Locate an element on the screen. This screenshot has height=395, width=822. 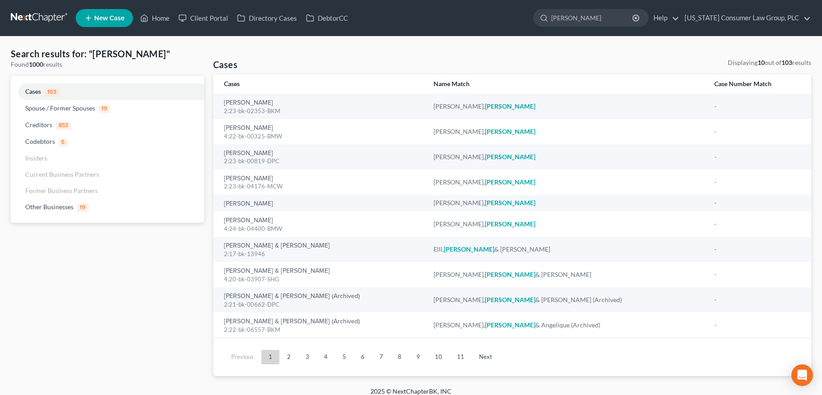
div: 2:23-bk-00819-DPC is located at coordinates (321, 161).